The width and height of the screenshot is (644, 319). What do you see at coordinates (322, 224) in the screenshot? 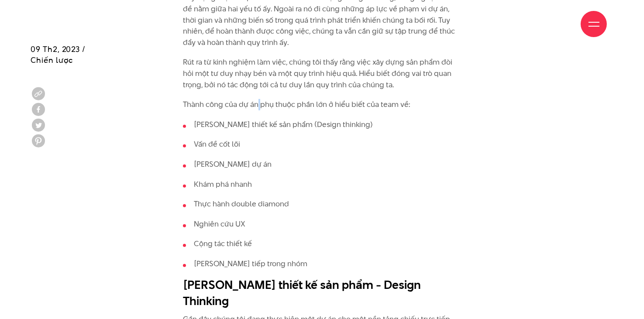
I see `li: Nghiên cứu UX` at bounding box center [322, 224].